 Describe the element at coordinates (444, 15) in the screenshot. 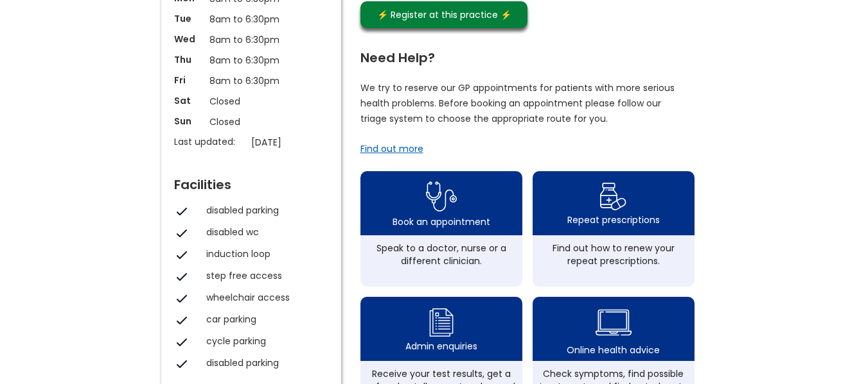

I see `a: ⚡️ Register at this practice ⚡️` at that location.